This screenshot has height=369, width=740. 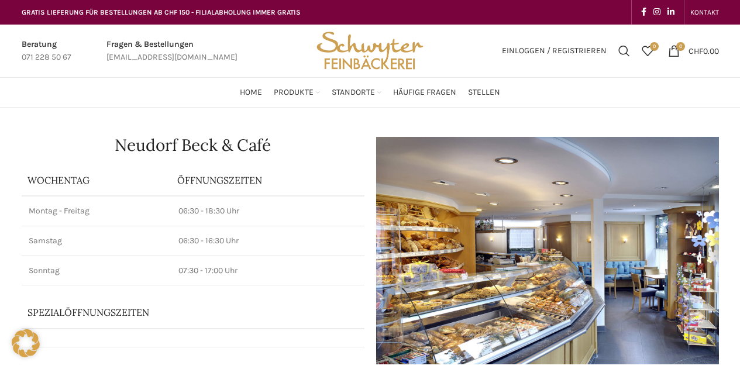 What do you see at coordinates (704, 12) in the screenshot?
I see `span: KONTAKT` at bounding box center [704, 12].